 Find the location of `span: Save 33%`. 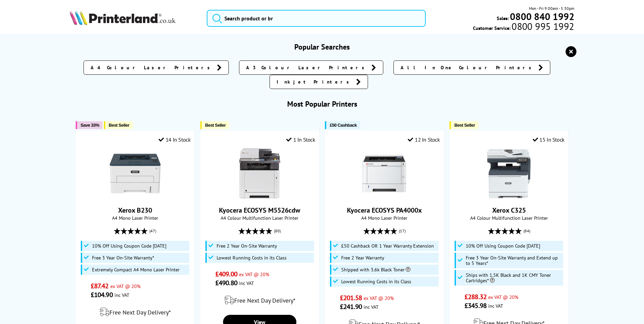

span: Save 33% is located at coordinates (89, 125).